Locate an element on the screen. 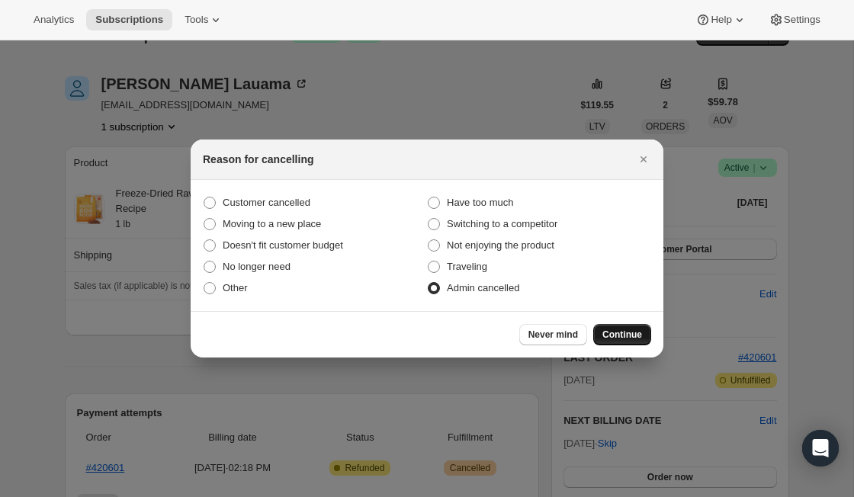 Image resolution: width=854 pixels, height=497 pixels. span: Traveling is located at coordinates (467, 266).